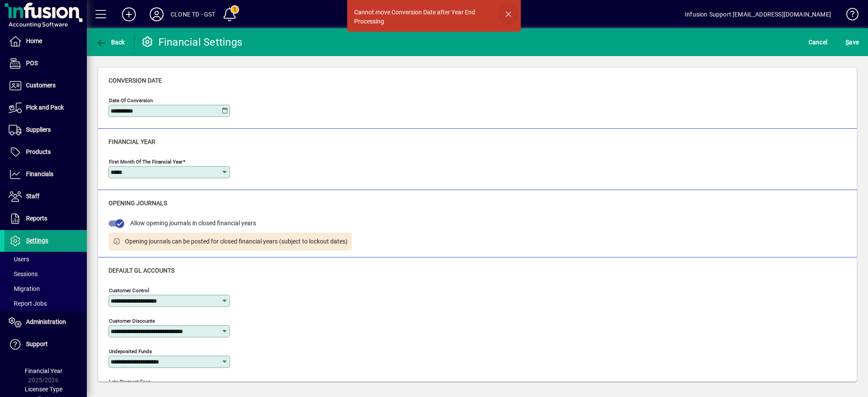 Image resolution: width=868 pixels, height=397 pixels. Describe the element at coordinates (46, 197) in the screenshot. I see `a: Staff` at that location.